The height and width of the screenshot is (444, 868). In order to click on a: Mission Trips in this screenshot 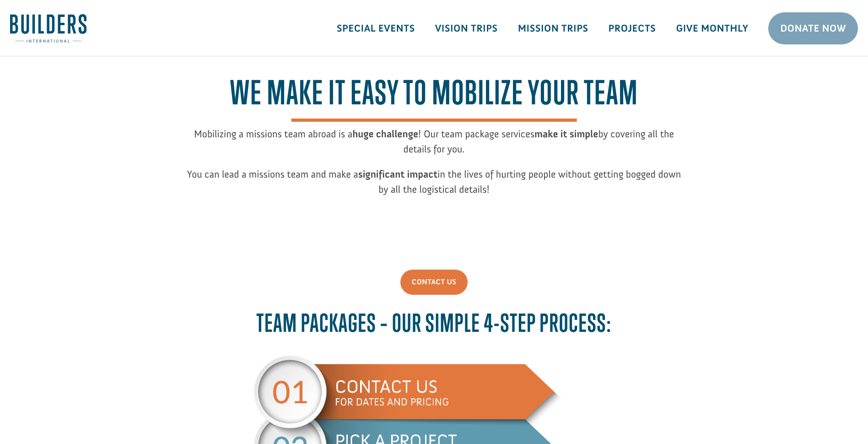, I will do `click(553, 29)`.